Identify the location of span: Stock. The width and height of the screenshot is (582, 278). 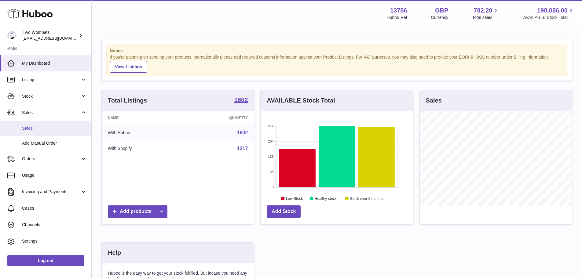
(51, 96).